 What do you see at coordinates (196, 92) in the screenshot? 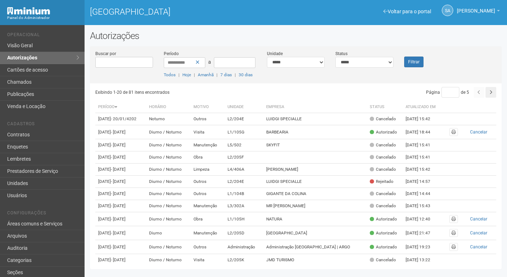
I see `div: Exibindo 1-20 de 81 itens encontrados` at bounding box center [196, 92].